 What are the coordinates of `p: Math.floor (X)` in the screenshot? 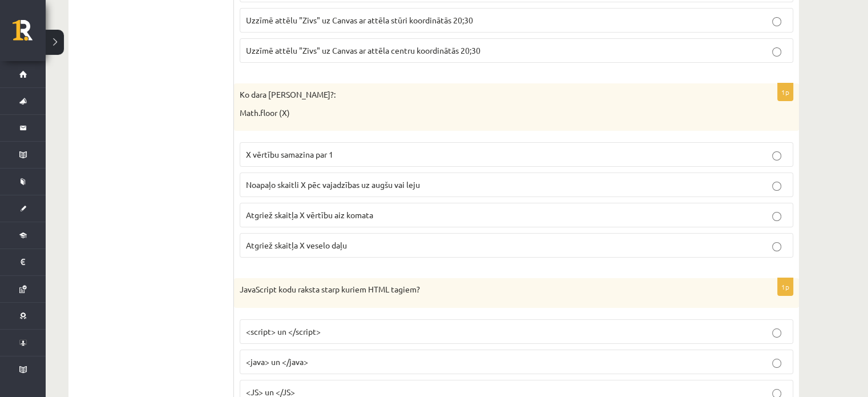 It's located at (488, 113).